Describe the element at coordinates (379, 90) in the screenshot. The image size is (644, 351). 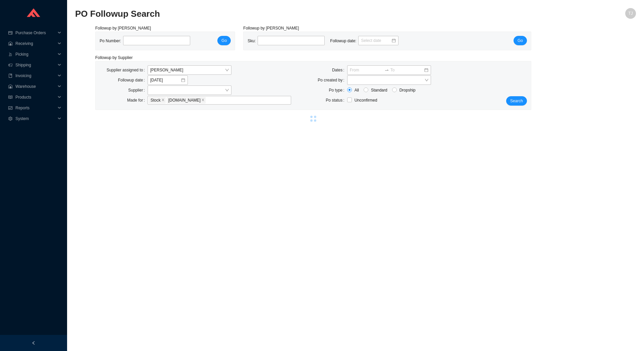
I see `span: Standard` at that location.